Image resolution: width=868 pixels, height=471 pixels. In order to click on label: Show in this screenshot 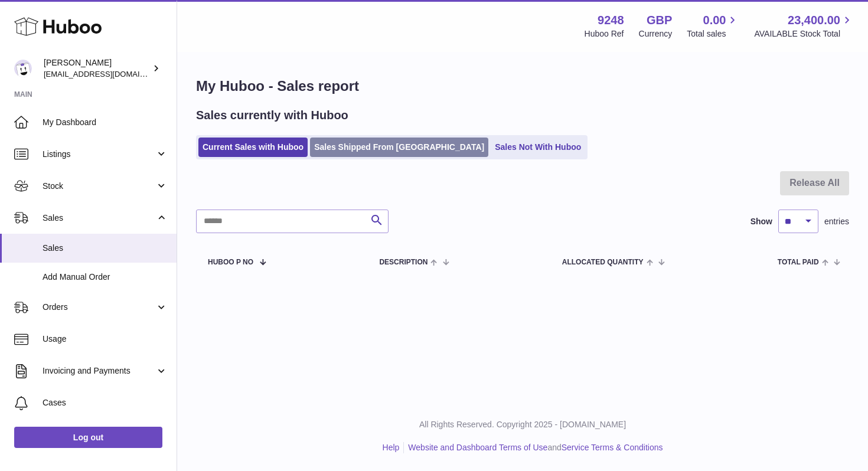, I will do `click(761, 222)`.